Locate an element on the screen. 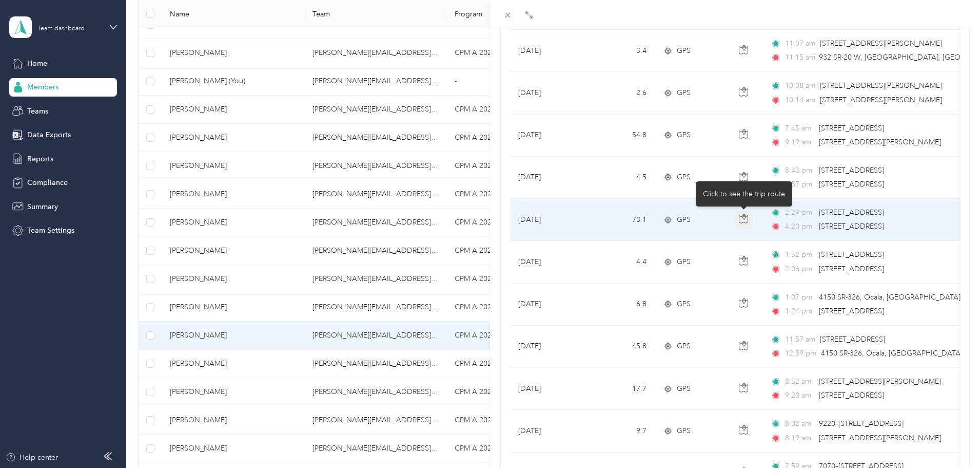  span: 4:20 pm is located at coordinates (799, 227).